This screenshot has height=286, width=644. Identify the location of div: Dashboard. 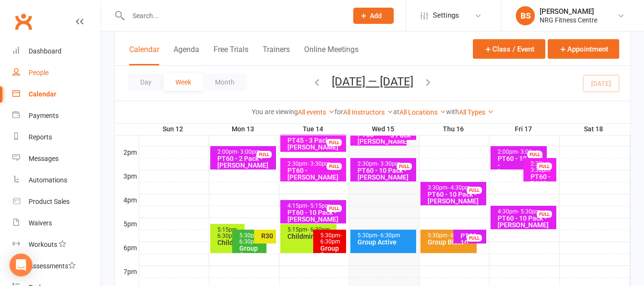
(45, 51).